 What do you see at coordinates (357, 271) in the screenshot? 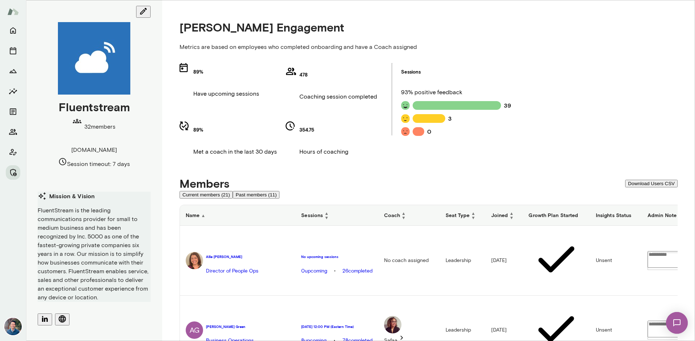
I see `a: 26completed` at bounding box center [357, 271].